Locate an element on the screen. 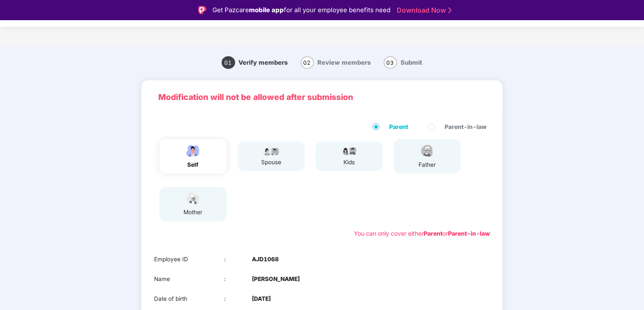 The width and height of the screenshot is (644, 310). div: Get Pazcare for all your employee benefits need is located at coordinates (301, 10).